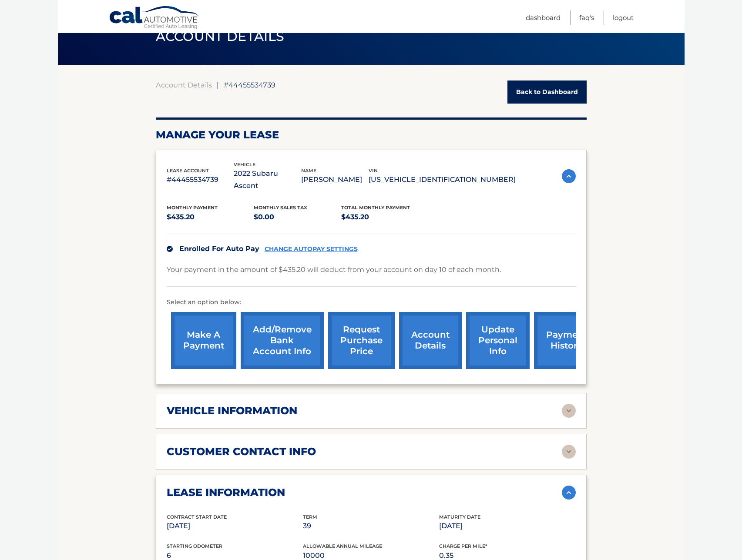 This screenshot has width=742, height=560. What do you see at coordinates (567, 341) in the screenshot?
I see `a: payment history` at bounding box center [567, 341].